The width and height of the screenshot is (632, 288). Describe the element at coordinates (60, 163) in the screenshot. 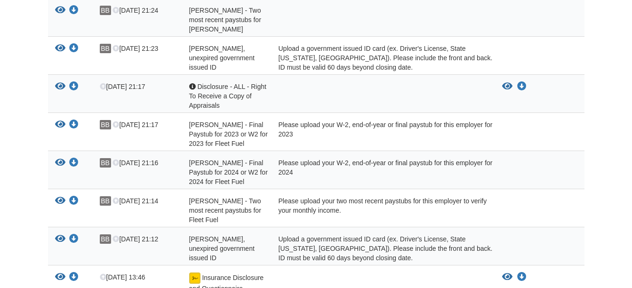

I see `button: View Robert Peterson - Final Paystub for 2024 or W2 for 2024 for Fleet Fuel` at that location.